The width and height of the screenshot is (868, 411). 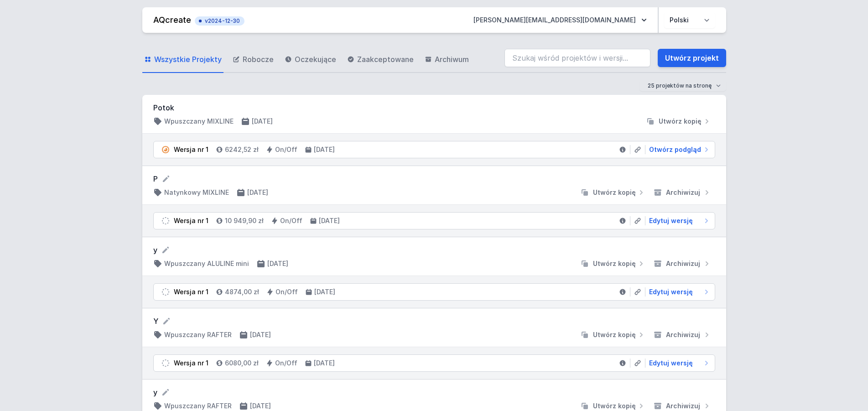 What do you see at coordinates (692, 58) in the screenshot?
I see `a: Utwórz projekt` at bounding box center [692, 58].